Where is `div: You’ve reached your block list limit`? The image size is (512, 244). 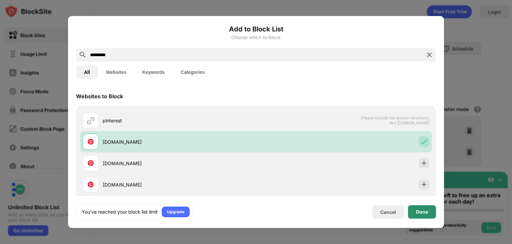
div: You’ve reached your block list limit is located at coordinates (120, 211).